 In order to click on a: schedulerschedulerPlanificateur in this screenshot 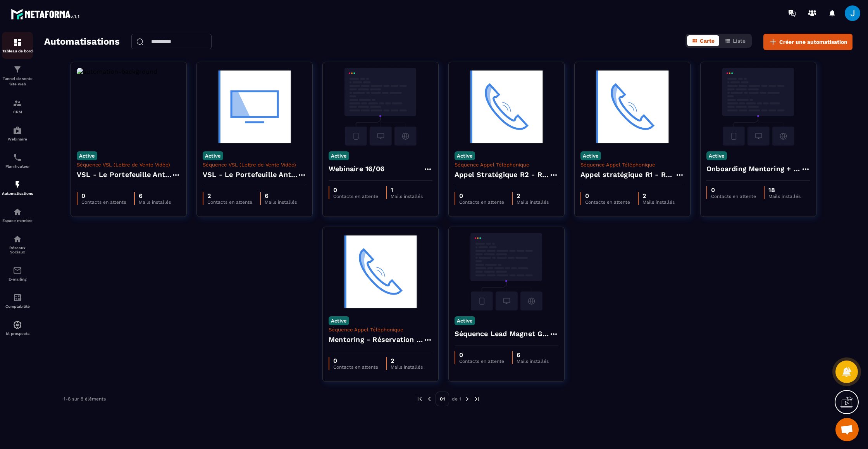, I will do `click(18, 161)`.